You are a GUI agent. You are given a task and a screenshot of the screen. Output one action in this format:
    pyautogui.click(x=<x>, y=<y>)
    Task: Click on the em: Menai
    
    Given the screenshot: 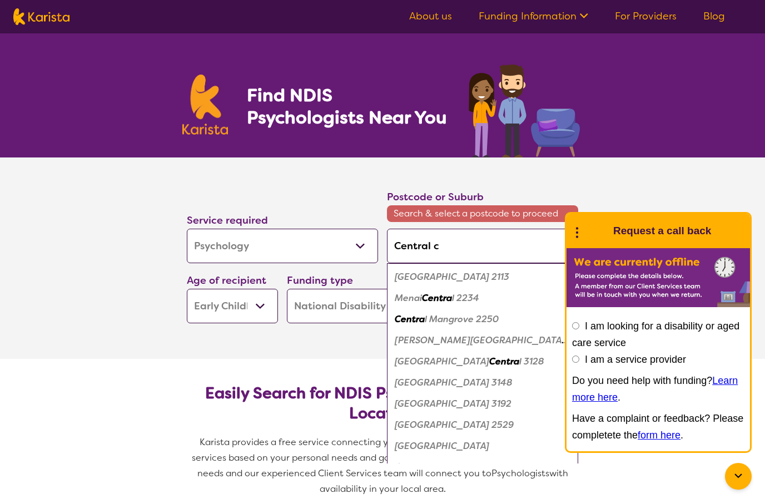 What is the action you would take?
    pyautogui.click(x=408, y=298)
    